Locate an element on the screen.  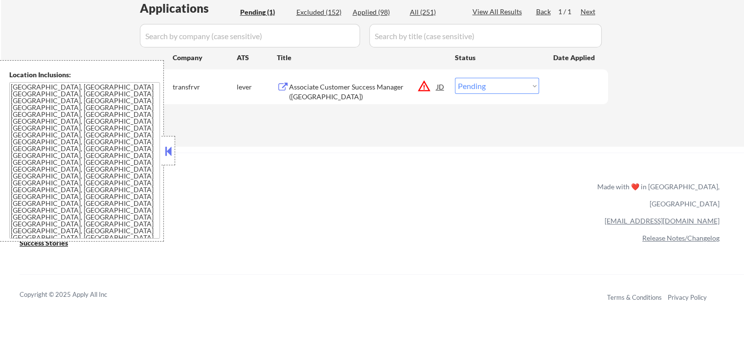
a: Release Notes/Changelog is located at coordinates (681, 238).